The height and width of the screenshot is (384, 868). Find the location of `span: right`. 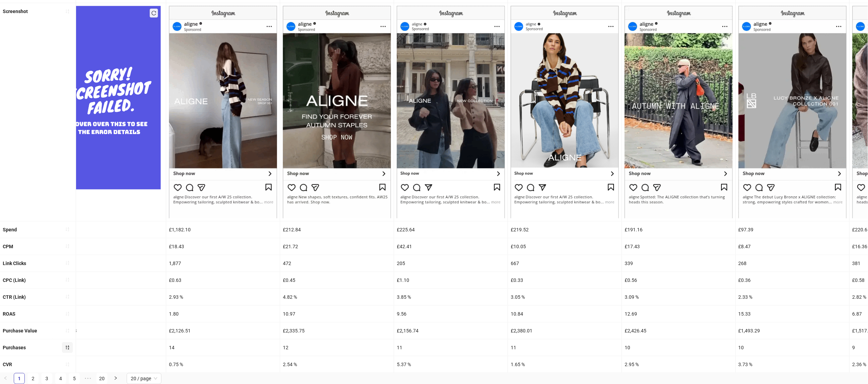

span: right is located at coordinates (115, 379).